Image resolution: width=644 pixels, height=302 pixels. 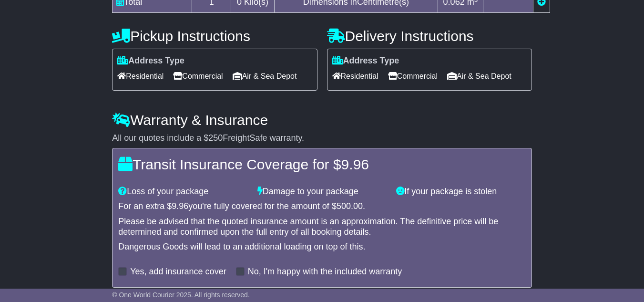 I want to click on div: If your package is stolen, so click(x=461, y=192).